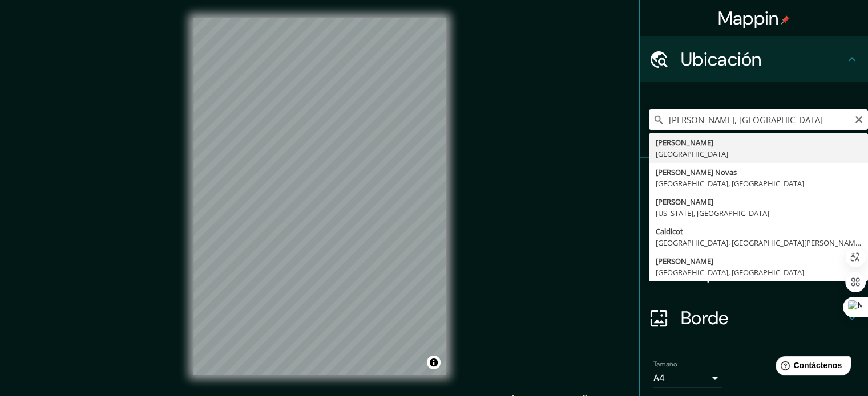 This screenshot has height=396, width=868. Describe the element at coordinates (659, 378) in the screenshot. I see `font: A4` at that location.